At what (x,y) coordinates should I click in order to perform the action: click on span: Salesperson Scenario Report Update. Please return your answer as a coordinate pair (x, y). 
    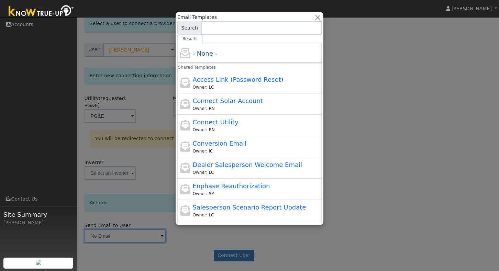
    Looking at the image, I should click on (250, 207).